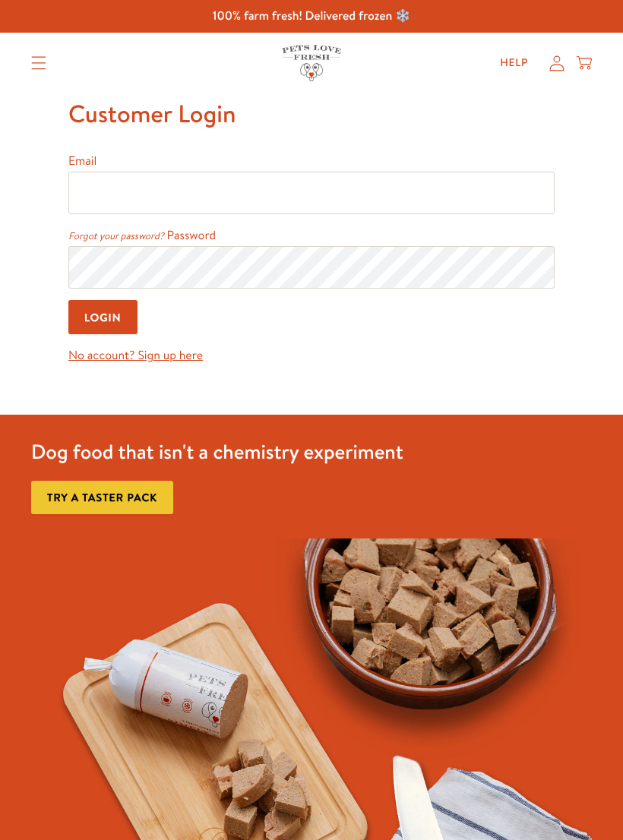 The height and width of the screenshot is (840, 623). Describe the element at coordinates (39, 63) in the screenshot. I see `summary: Translation missing: en.sections.header.menu` at that location.